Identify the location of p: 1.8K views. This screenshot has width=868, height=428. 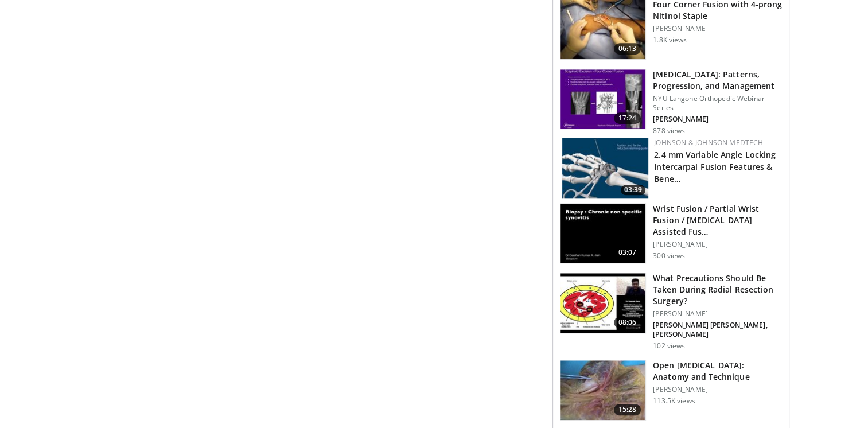
(669, 40).